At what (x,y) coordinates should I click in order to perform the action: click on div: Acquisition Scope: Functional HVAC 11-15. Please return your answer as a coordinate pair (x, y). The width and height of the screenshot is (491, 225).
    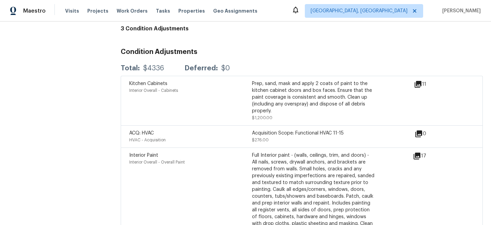
    Looking at the image, I should click on (313, 133).